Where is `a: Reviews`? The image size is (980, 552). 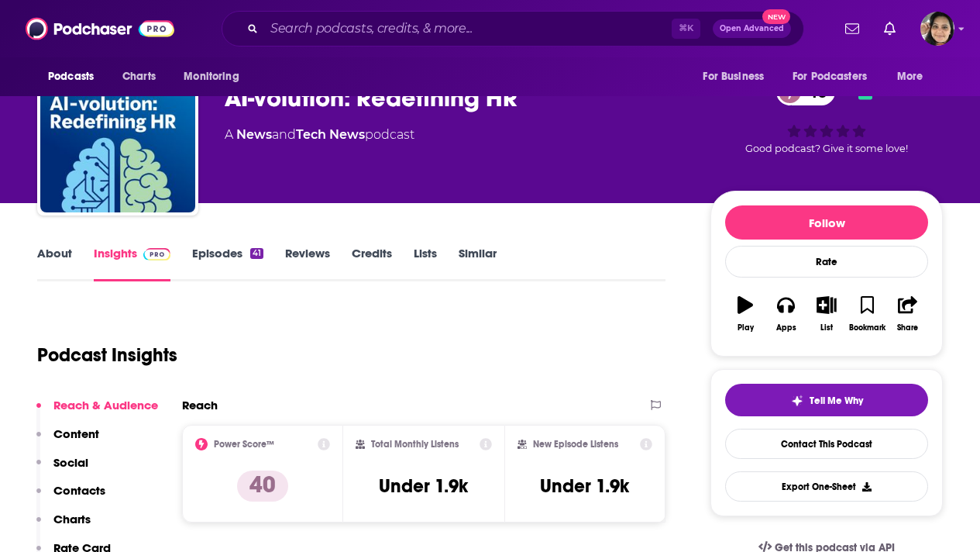 a: Reviews is located at coordinates (307, 264).